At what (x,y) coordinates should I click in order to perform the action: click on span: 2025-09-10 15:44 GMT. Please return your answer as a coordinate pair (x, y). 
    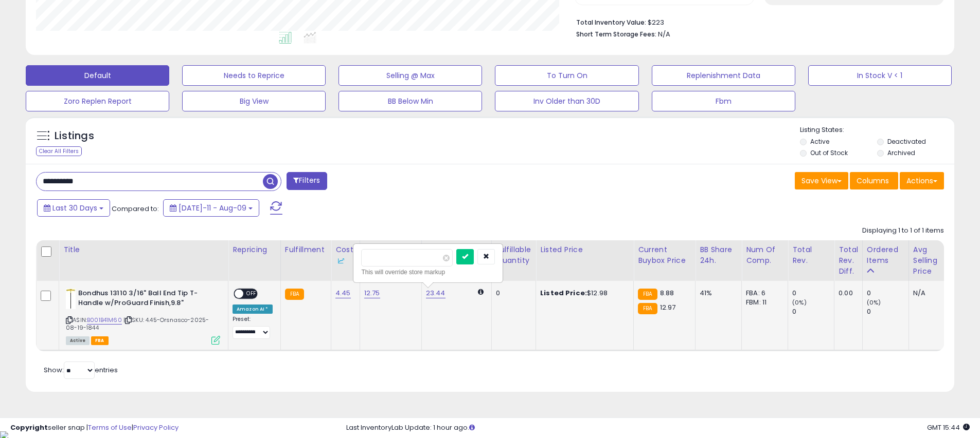
    Looking at the image, I should click on (947, 427).